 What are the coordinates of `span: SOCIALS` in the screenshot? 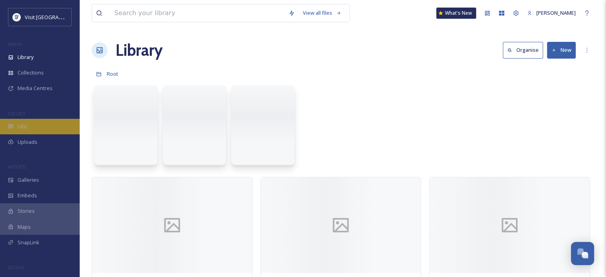 It's located at (16, 267).